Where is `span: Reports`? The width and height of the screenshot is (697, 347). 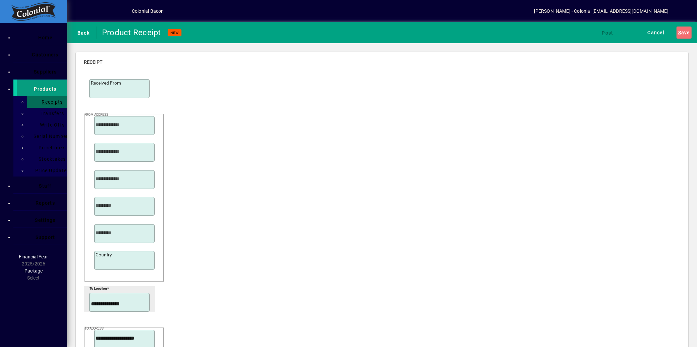 span: Reports is located at coordinates (45, 203).